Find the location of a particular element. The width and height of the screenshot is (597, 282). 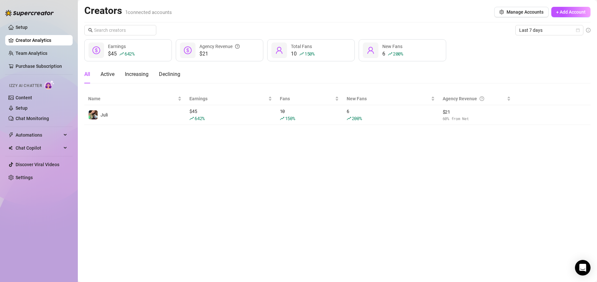

a: Purchase Subscription is located at coordinates (39, 66).